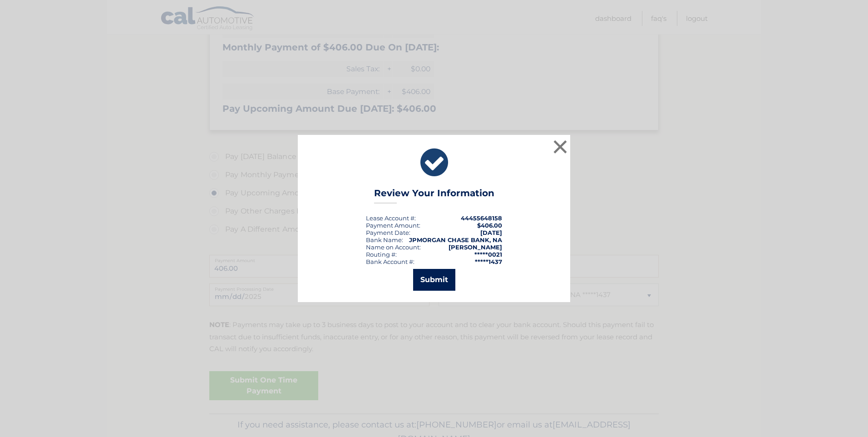  Describe the element at coordinates (393, 225) in the screenshot. I see `div: Payment Amount:` at that location.